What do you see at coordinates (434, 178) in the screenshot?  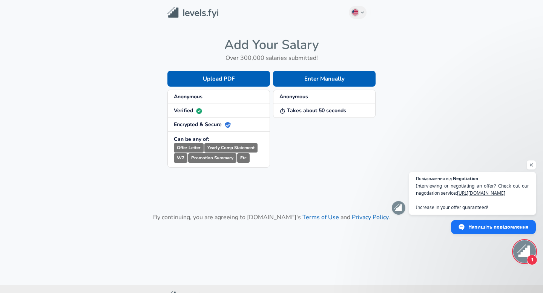 I see `span: Повідомлення від` at bounding box center [434, 178].